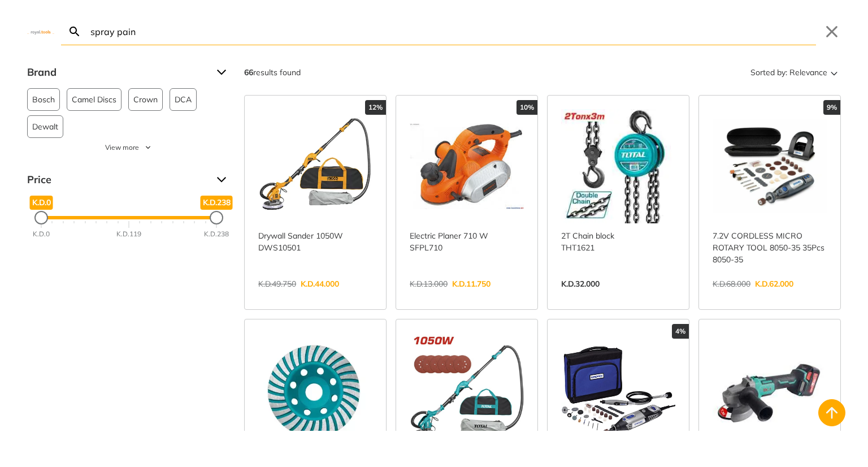 The height and width of the screenshot is (467, 868). I want to click on div: 9%, so click(832, 107).